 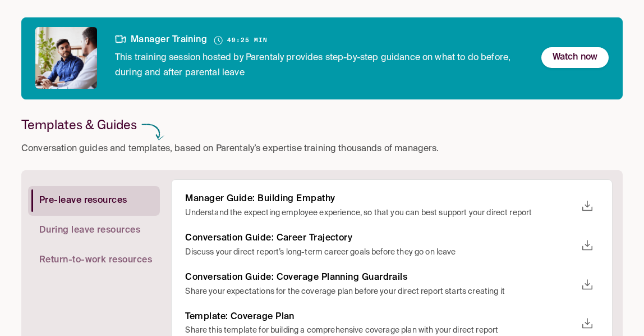 What do you see at coordinates (319, 62) in the screenshot?
I see `p: This training session hosted by Parentaly provides step-by-step guidance on what to do before, du...` at bounding box center [319, 62].